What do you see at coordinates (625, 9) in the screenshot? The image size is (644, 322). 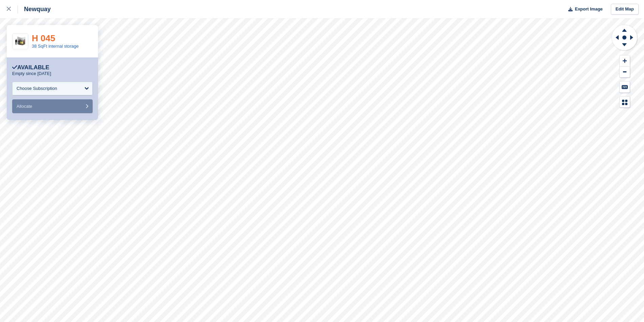 I see `a: Edit Map` at bounding box center [625, 9].